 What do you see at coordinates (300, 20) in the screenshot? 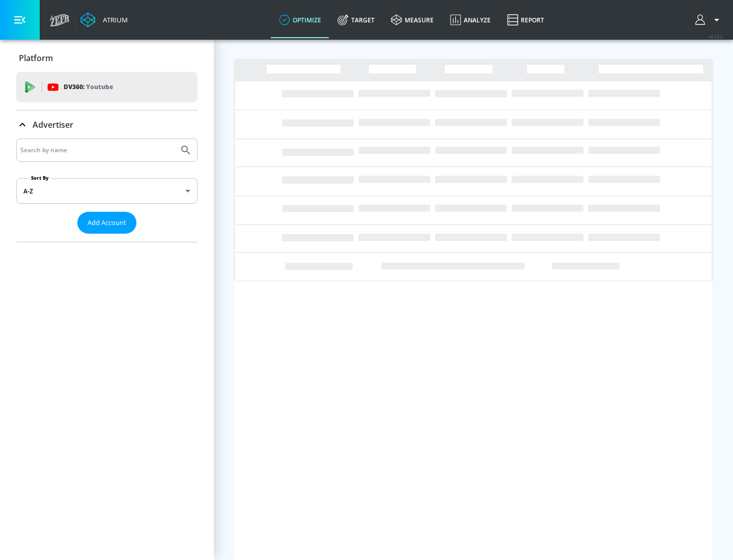
I see `a: optimize` at bounding box center [300, 20].